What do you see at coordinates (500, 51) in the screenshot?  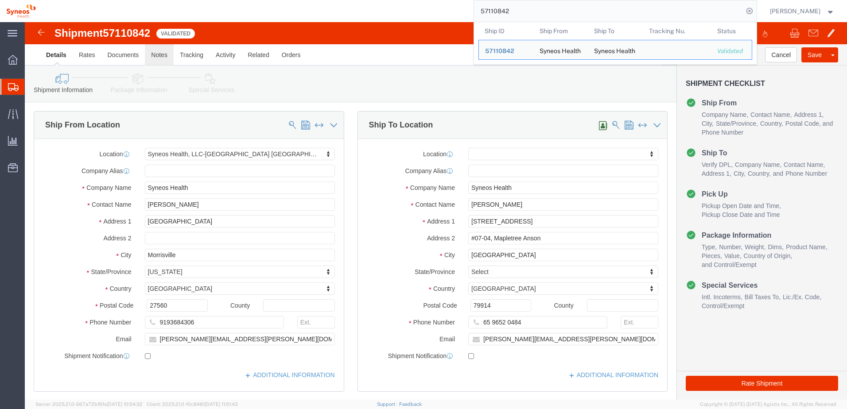 I see `span: 57110842` at bounding box center [500, 51].